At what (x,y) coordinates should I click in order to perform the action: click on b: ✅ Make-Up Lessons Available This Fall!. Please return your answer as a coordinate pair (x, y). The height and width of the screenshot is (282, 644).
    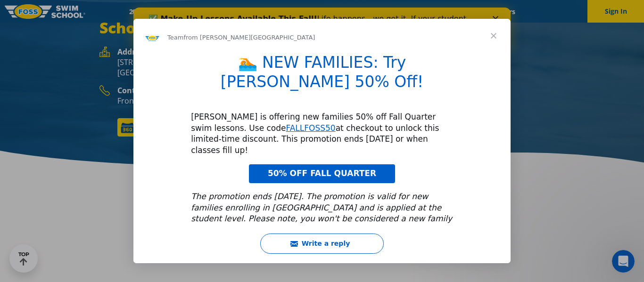
    Looking at the image, I should click on (99, 11).